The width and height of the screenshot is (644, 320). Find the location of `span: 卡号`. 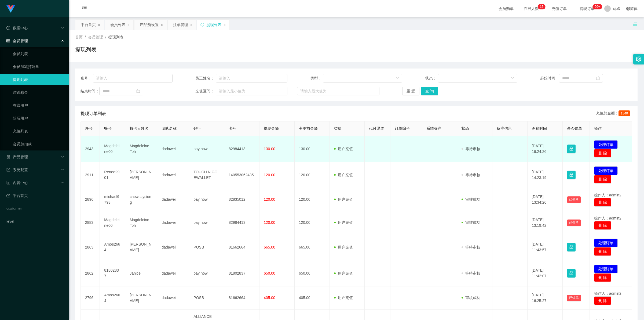

span: 卡号 is located at coordinates (232, 128).